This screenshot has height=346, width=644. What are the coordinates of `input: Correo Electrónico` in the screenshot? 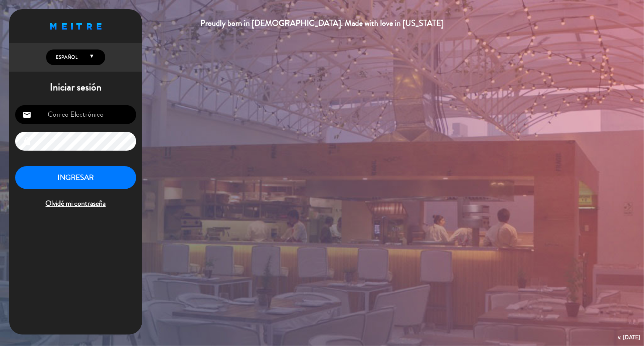 It's located at (76, 115).